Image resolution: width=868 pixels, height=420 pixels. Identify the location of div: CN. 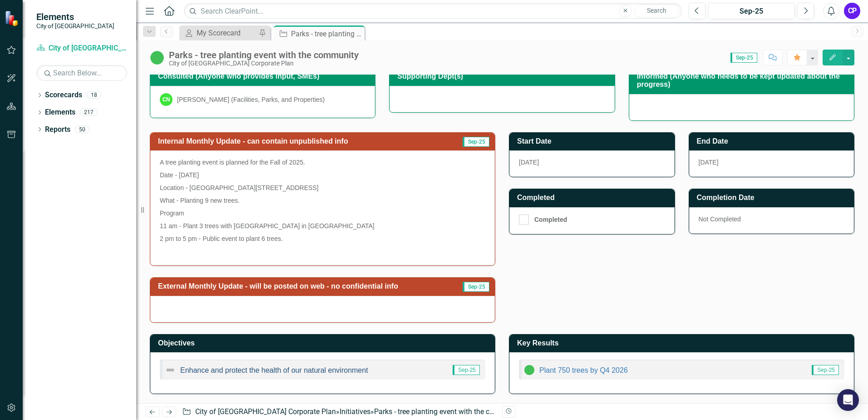
(166, 99).